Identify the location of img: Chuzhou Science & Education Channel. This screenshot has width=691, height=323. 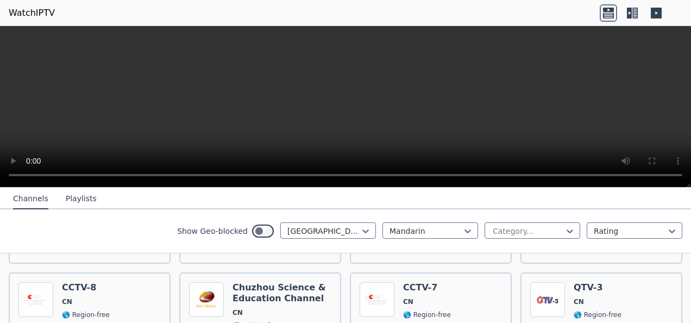
(206, 299).